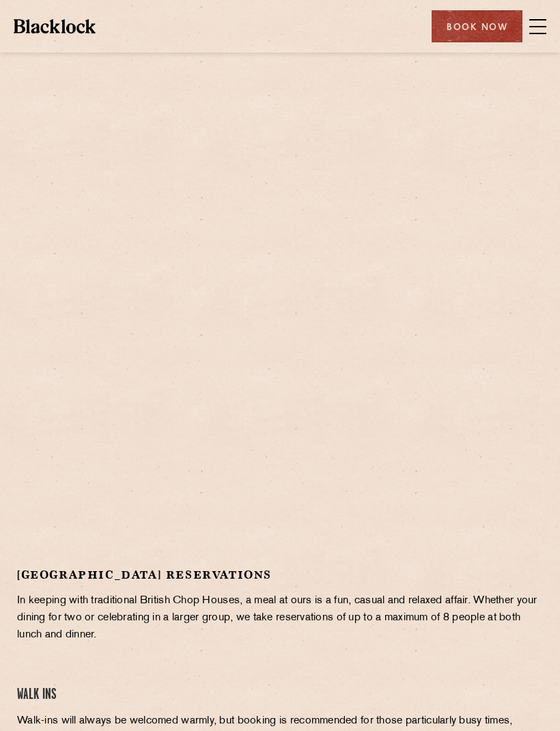 This screenshot has width=560, height=731. What do you see at coordinates (280, 617) in the screenshot?
I see `p: In keeping with traditional British Chop Houses, a meal at ours is a fun, casual and relaxed affa...` at bounding box center [280, 617].